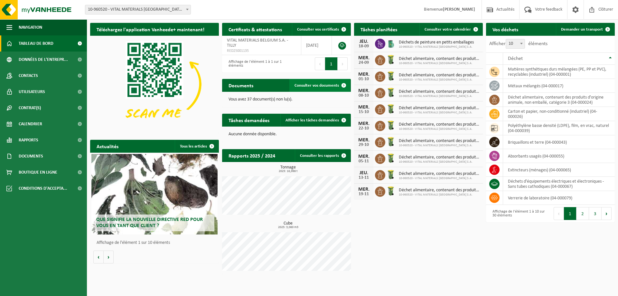  What do you see at coordinates (559, 72) in the screenshot?
I see `td: matières synthétiques durs mélangées (PE, PP et PVC), recyclables (industriel) (04-000001)` at bounding box center [559, 72].